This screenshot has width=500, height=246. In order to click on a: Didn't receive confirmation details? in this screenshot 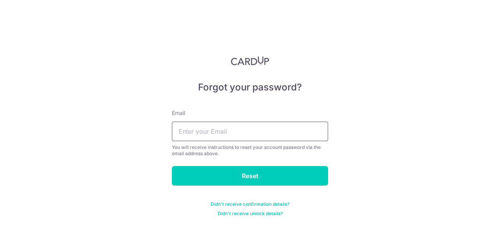, I will do `click(250, 204)`.